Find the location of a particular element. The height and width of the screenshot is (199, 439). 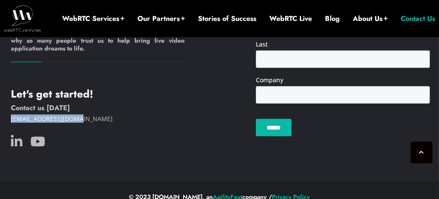

a: Our Partners is located at coordinates (161, 19).